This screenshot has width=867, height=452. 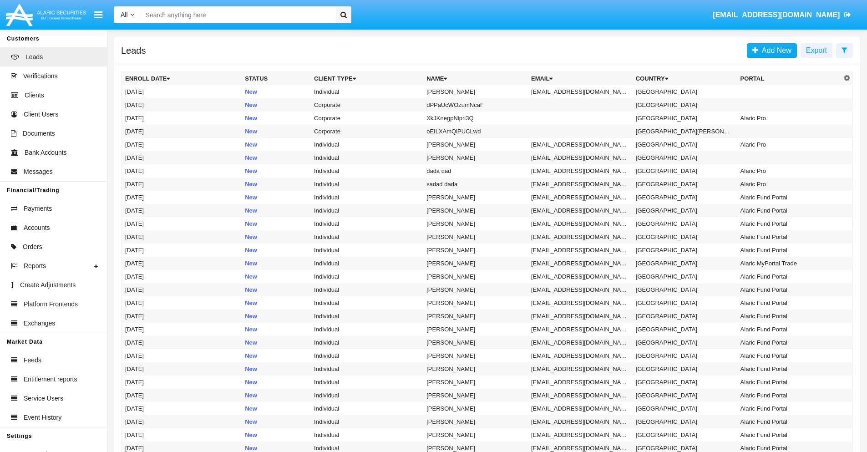 I want to click on td: Alaric MyPortal Trade, so click(x=789, y=263).